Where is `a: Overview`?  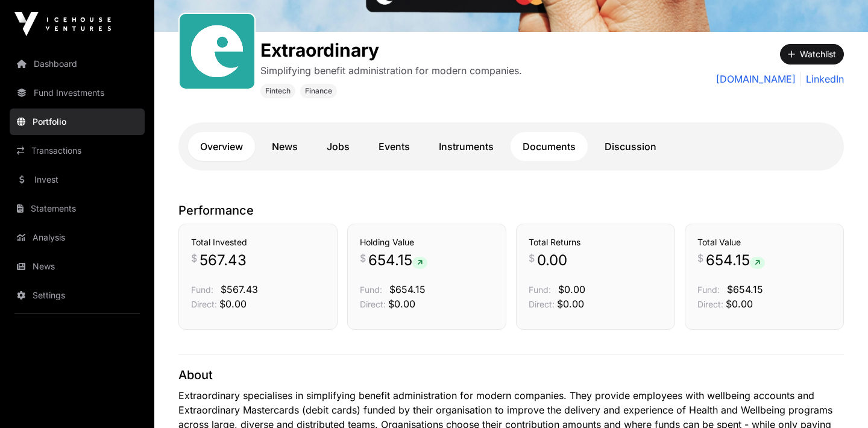 a: Overview is located at coordinates (221, 147).